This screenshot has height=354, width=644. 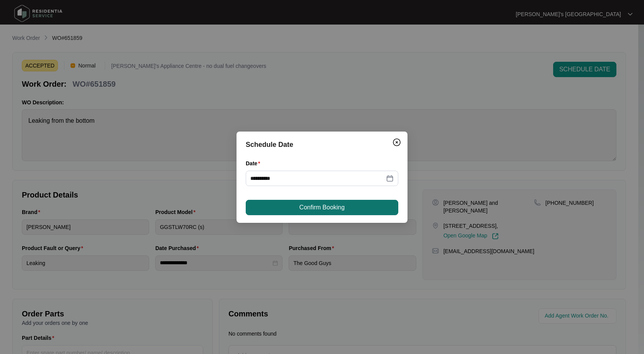 I want to click on img: closeCircle, so click(x=397, y=142).